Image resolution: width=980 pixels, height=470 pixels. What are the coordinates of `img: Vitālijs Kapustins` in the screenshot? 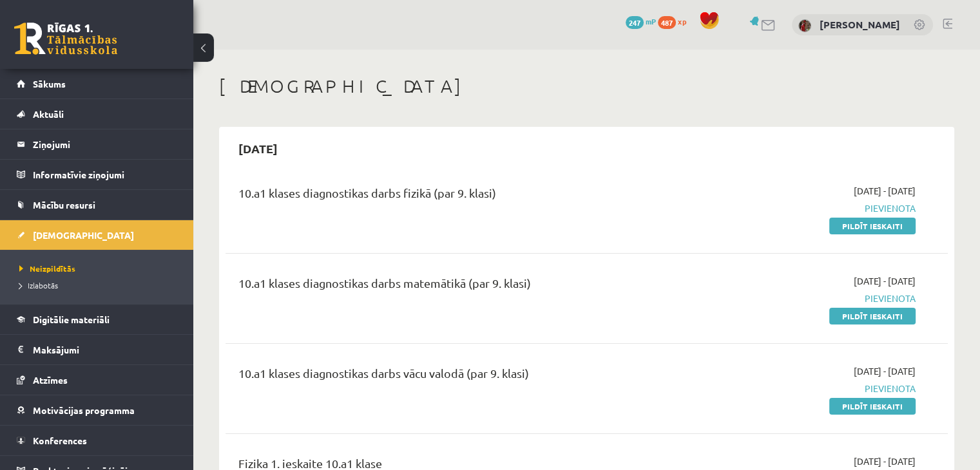 It's located at (805, 26).